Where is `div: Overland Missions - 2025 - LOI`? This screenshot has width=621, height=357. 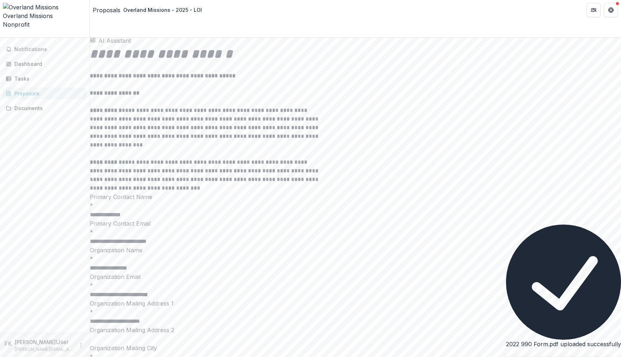 div: Overland Missions - 2025 - LOI is located at coordinates (163, 10).